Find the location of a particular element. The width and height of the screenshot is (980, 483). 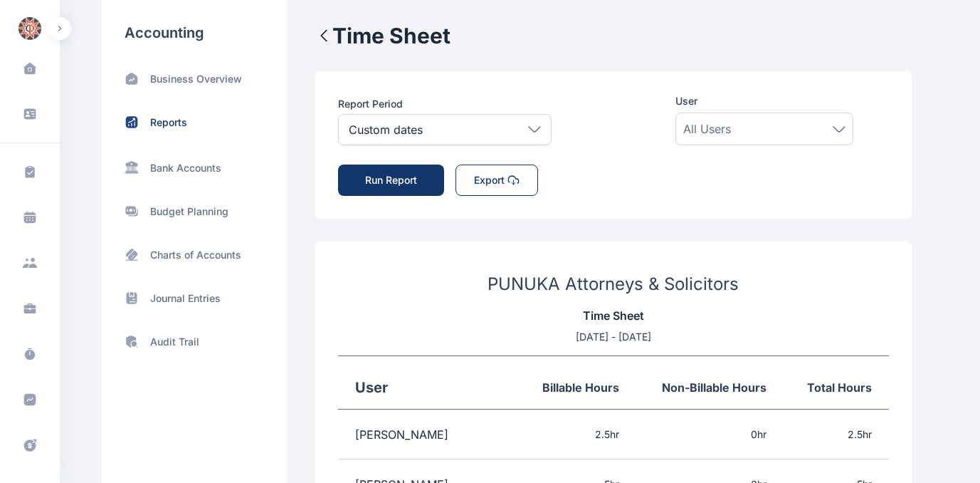

img: home-trend-up.185bc2c3.svg is located at coordinates (132, 78).